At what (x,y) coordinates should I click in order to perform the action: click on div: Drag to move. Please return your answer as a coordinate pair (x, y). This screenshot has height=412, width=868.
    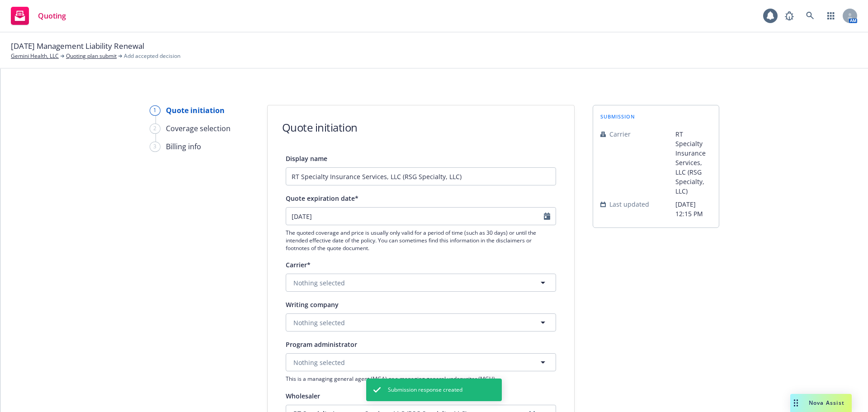
    Looking at the image, I should click on (796, 403).